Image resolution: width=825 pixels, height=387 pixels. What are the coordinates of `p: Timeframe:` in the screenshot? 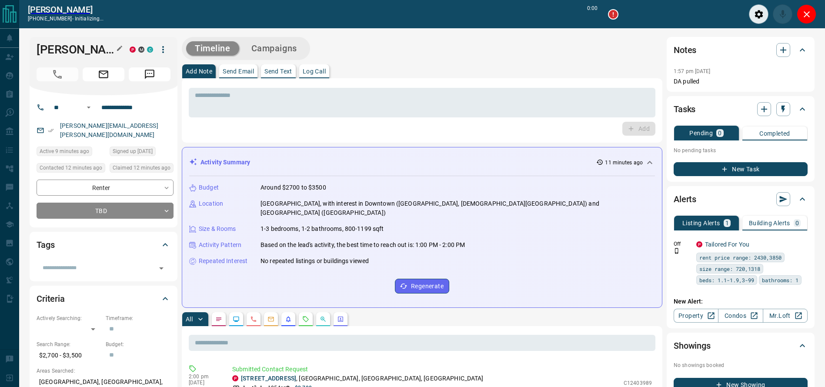 It's located at (138, 319).